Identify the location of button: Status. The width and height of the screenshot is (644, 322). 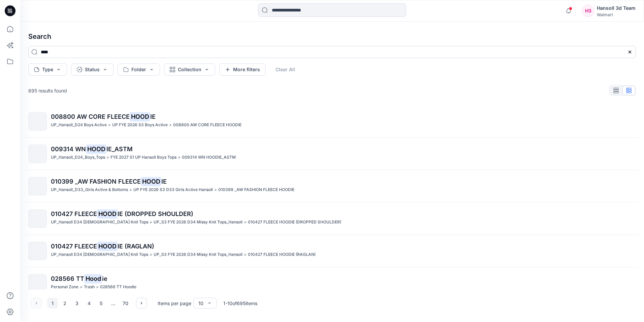
(92, 70).